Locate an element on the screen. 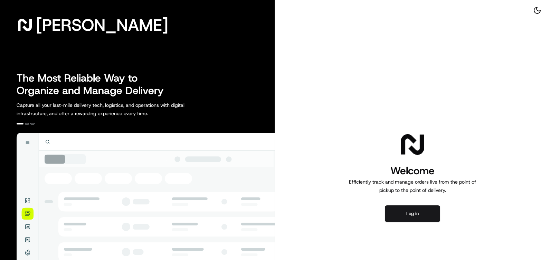 This screenshot has width=550, height=260. p: Efficiently track and manage orders live from the point of pickup to the point of delivery. is located at coordinates (412, 186).